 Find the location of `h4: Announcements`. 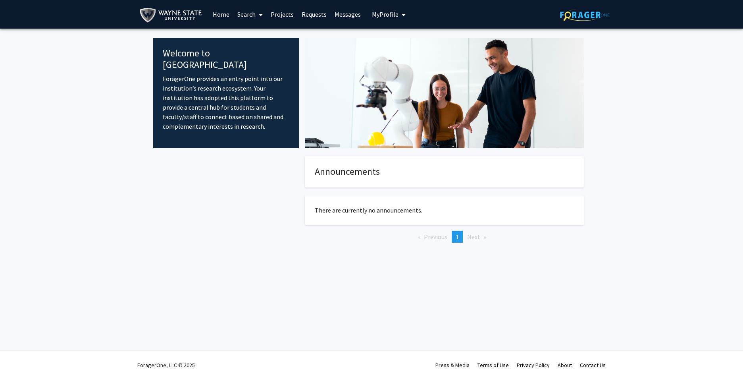

h4: Announcements is located at coordinates (444, 171).